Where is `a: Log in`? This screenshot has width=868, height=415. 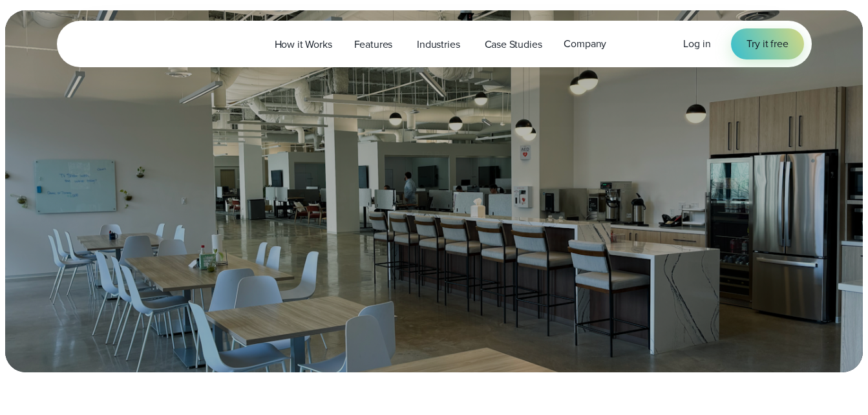
a: Log in is located at coordinates (696, 44).